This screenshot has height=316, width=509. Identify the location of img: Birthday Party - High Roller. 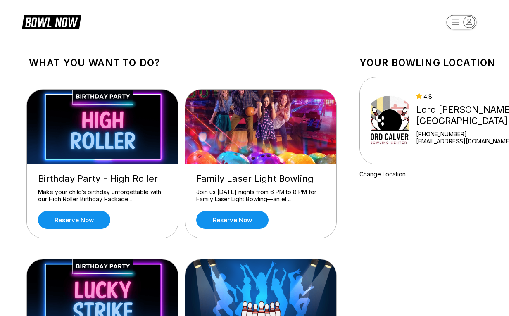
(103, 127).